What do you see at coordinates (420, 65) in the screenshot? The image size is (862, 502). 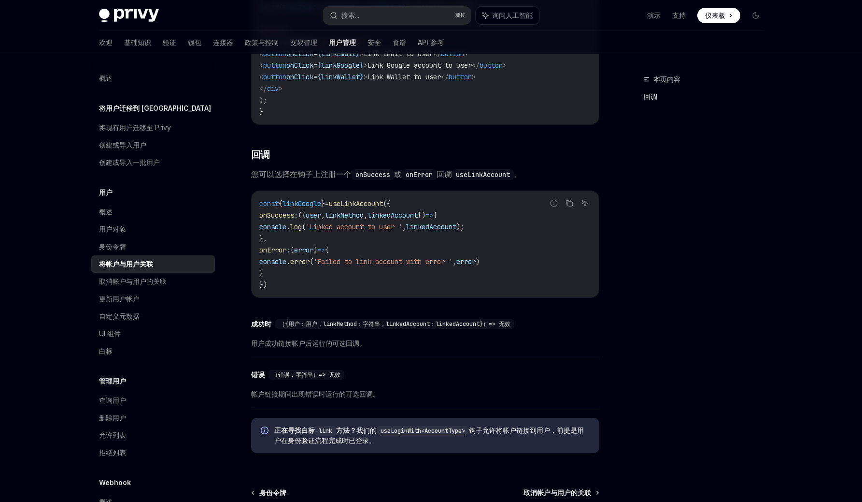 I see `span: Link Google account to user` at bounding box center [420, 65].